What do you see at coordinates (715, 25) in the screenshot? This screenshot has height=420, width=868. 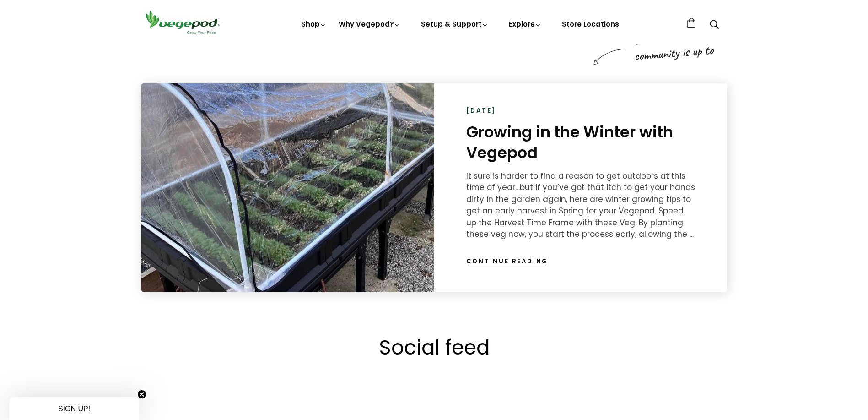 I see `a: Search` at bounding box center [715, 25].